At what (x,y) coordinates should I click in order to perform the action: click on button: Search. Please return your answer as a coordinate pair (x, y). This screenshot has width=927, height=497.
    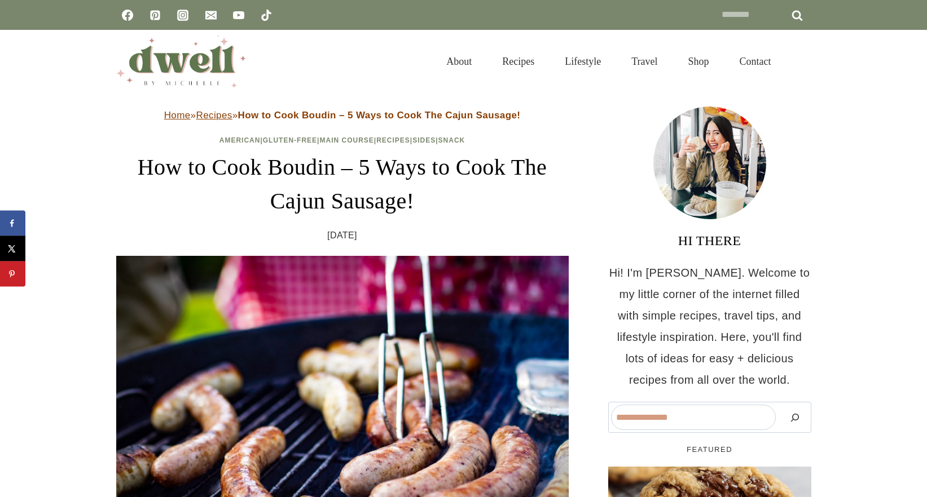
    Looking at the image, I should click on (795, 417).